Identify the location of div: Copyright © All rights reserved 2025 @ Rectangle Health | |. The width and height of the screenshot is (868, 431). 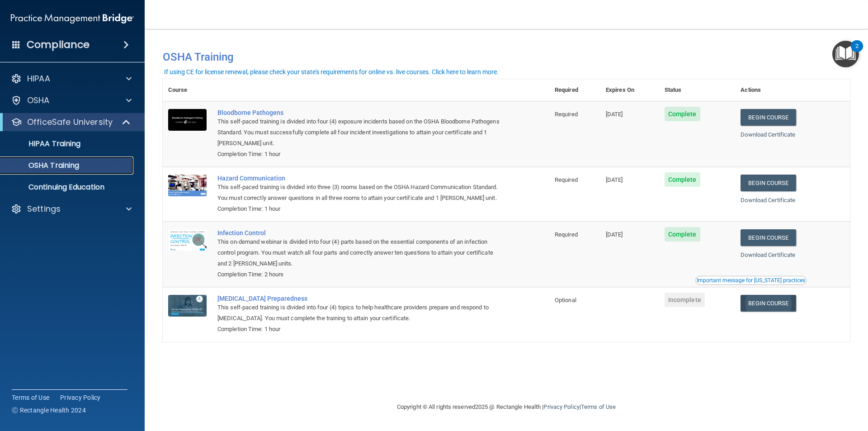
(506, 407).